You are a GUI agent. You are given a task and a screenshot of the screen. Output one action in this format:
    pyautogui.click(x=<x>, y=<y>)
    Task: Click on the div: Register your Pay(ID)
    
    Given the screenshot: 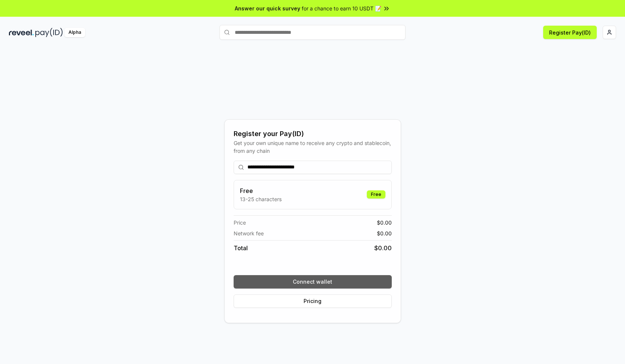 What is the action you would take?
    pyautogui.click(x=312, y=134)
    